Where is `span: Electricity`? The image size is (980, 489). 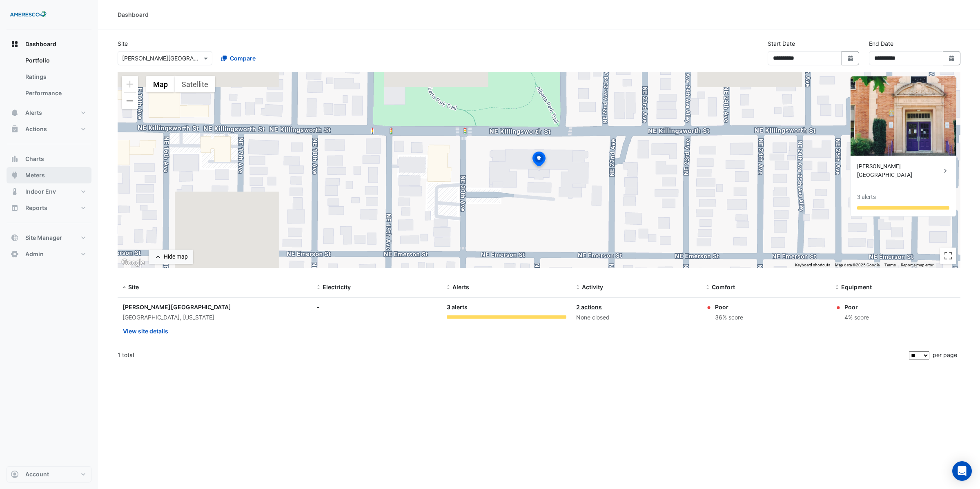
span: Electricity is located at coordinates (336, 287).